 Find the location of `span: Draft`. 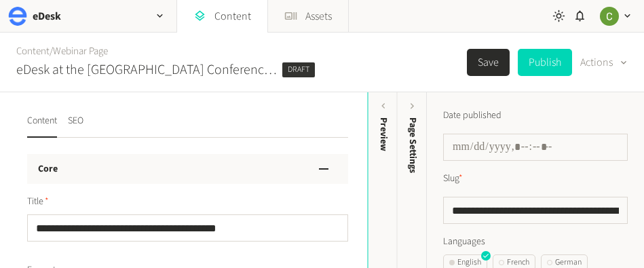

span: Draft is located at coordinates (299, 70).